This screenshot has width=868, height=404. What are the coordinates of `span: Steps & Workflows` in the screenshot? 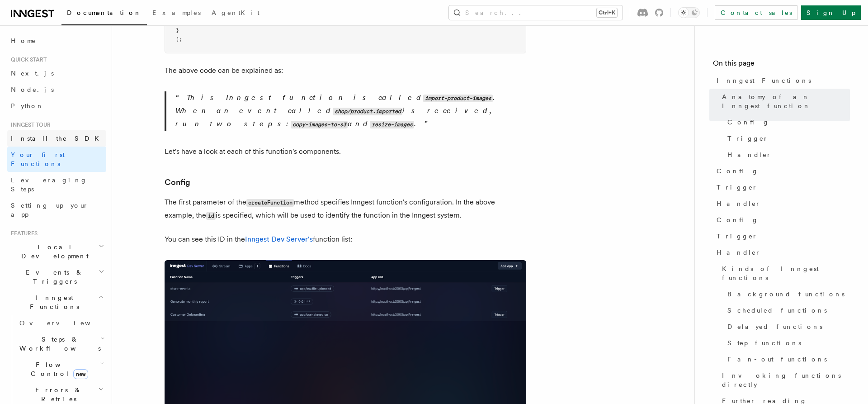 It's located at (58, 343).